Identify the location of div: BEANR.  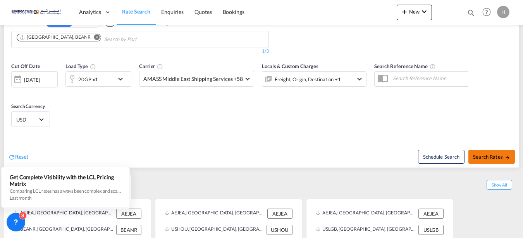
(129, 230).